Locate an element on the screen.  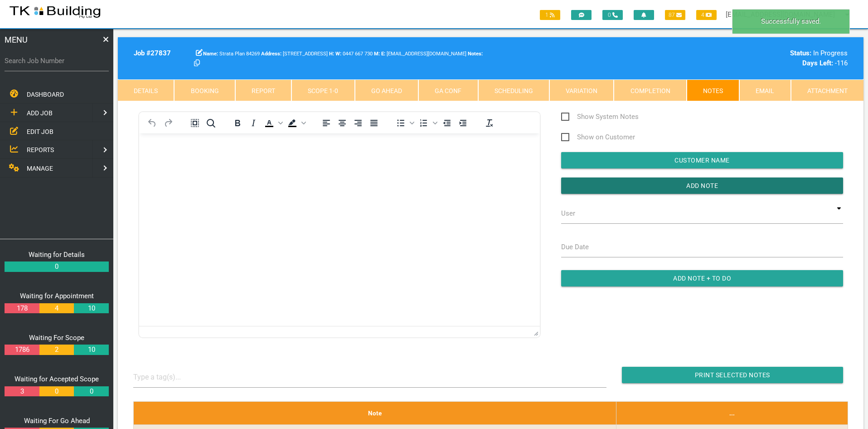
span: 4 is located at coordinates (707, 15).